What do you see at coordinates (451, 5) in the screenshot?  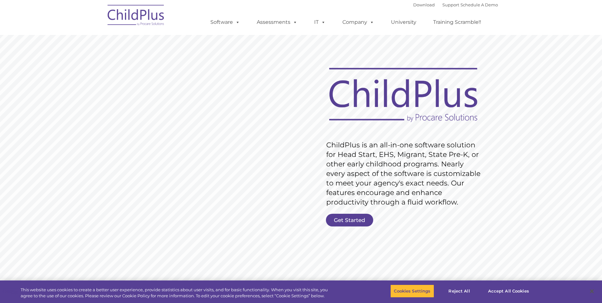 I see `a: Support` at bounding box center [451, 5].